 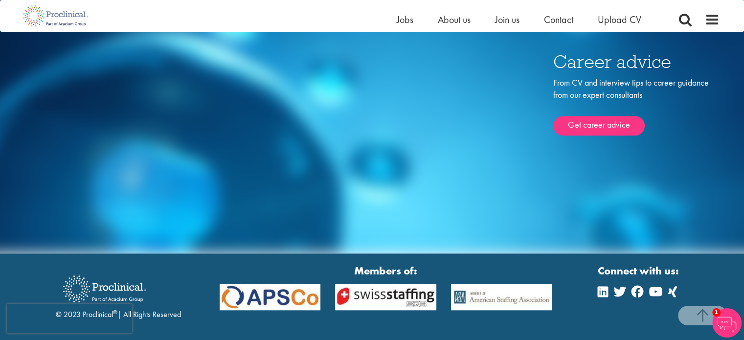 What do you see at coordinates (105, 289) in the screenshot?
I see `img: Proclinical Recruitment` at bounding box center [105, 289].